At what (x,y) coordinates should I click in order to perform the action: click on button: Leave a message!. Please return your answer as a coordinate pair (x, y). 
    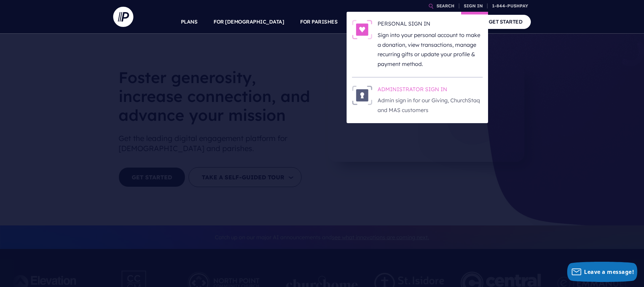
    Looking at the image, I should click on (602, 272).